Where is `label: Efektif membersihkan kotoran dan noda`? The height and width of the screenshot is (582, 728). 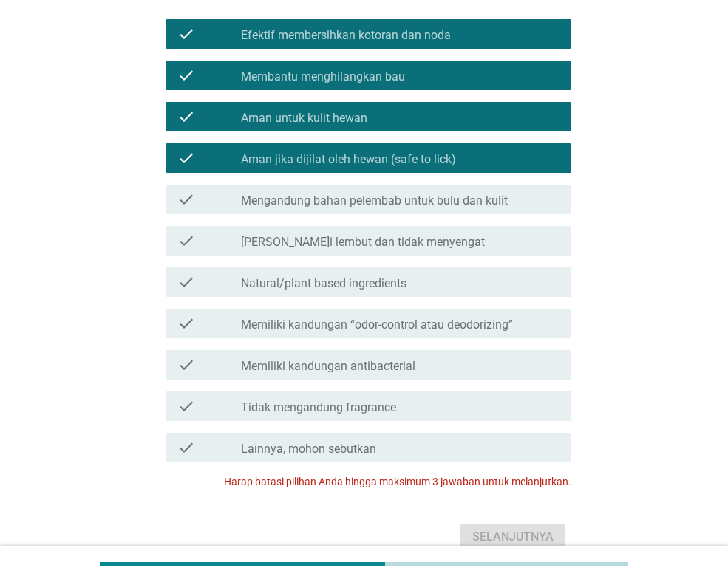 label: Efektif membersihkan kotoran dan noda is located at coordinates (346, 35).